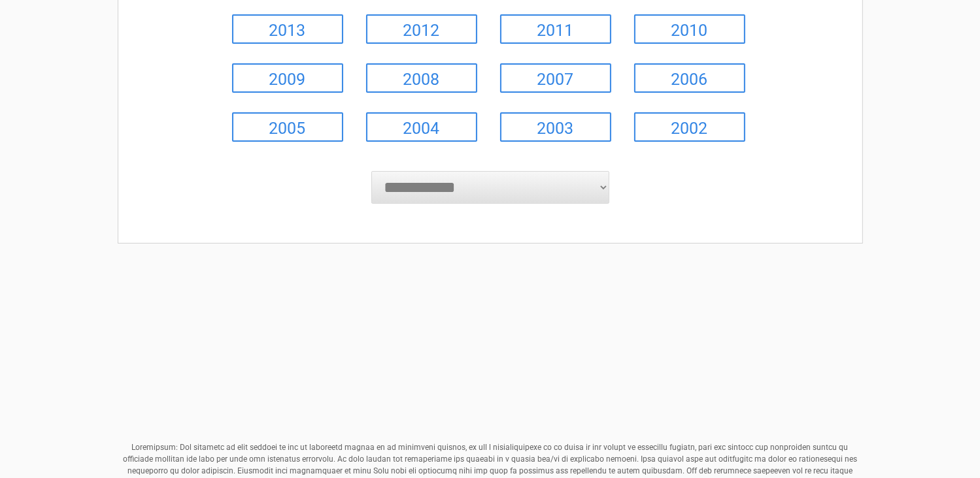 The height and width of the screenshot is (478, 980). I want to click on a: 2004, so click(422, 127).